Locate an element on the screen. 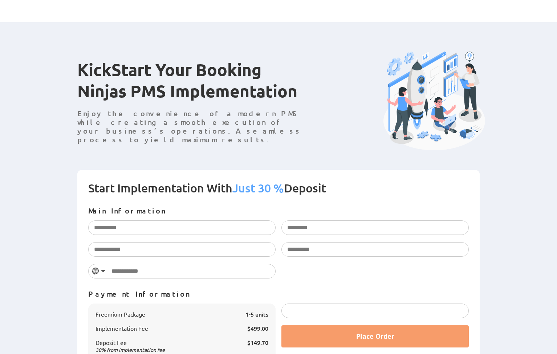 The height and width of the screenshot is (354, 557). span: % from implementation fee is located at coordinates (130, 350).